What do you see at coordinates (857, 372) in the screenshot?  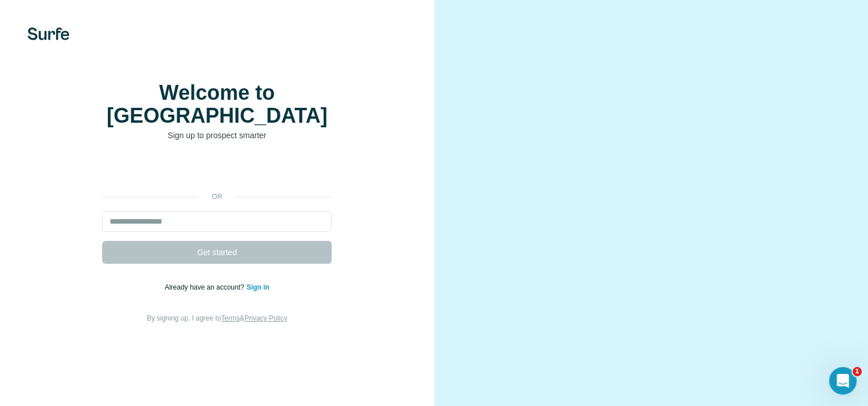 I see `span: 1` at bounding box center [857, 372].